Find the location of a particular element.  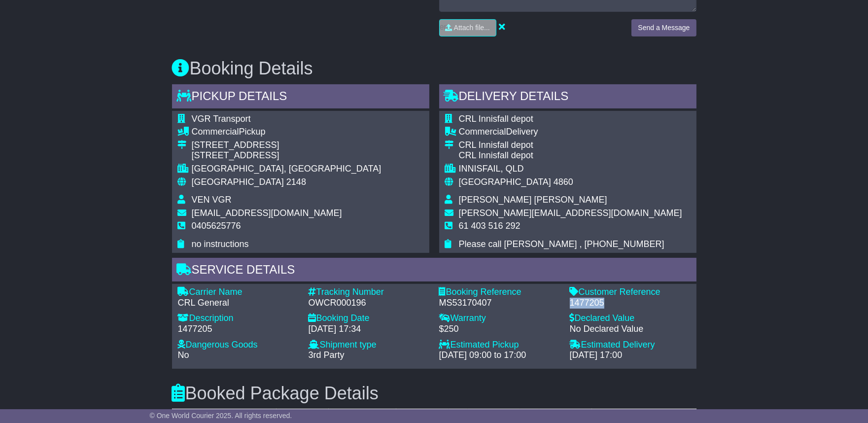

span: 3rd Party is located at coordinates (327, 355).